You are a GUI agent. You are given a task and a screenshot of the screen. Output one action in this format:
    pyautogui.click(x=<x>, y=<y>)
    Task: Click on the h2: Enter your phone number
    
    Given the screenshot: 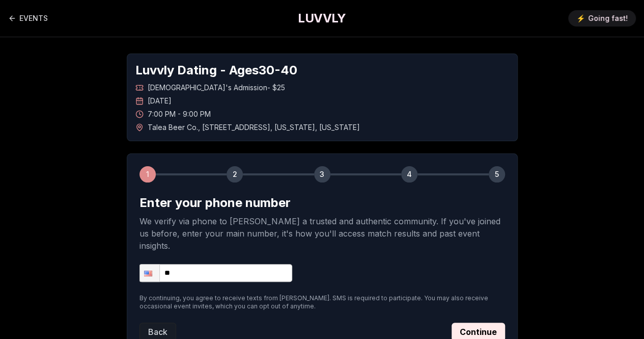 What is the action you would take?
    pyautogui.click(x=322, y=203)
    